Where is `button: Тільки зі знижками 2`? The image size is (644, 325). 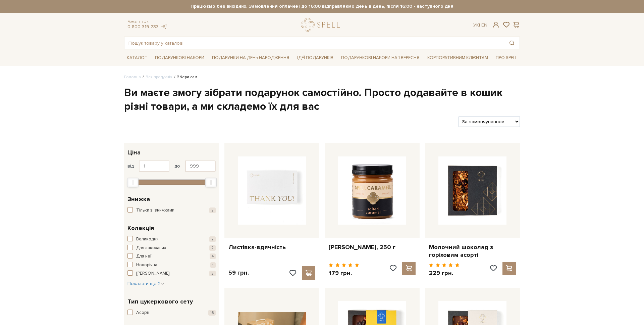
button: Тільки зі знижками 2 is located at coordinates (171, 210).